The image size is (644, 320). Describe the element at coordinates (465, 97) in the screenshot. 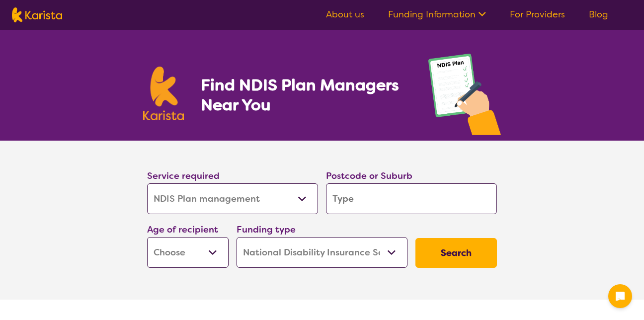

I see `img: plan-management` at that location.